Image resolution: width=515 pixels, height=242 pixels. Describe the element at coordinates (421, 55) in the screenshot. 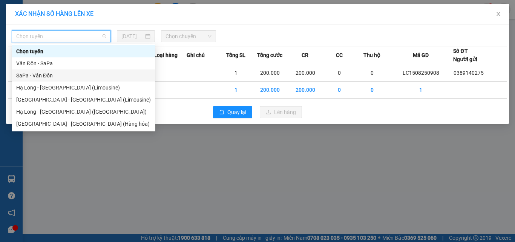

I see `span: Mã GD` at that location.